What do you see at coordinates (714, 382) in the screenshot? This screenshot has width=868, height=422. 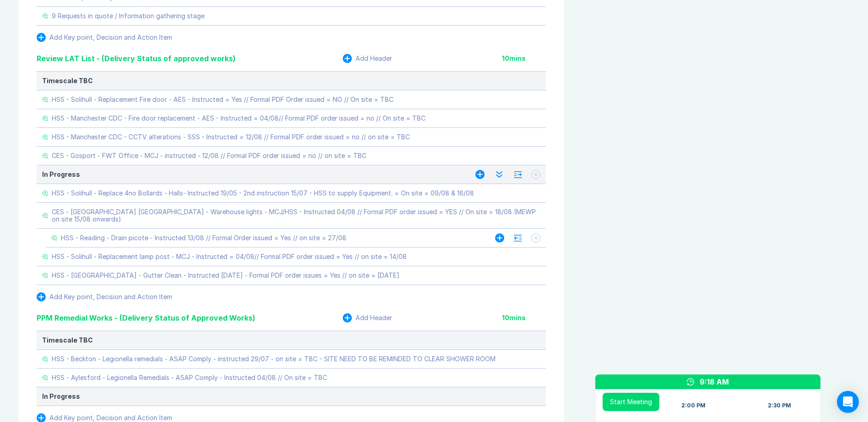 I see `div: 9:18 AM` at bounding box center [714, 382].